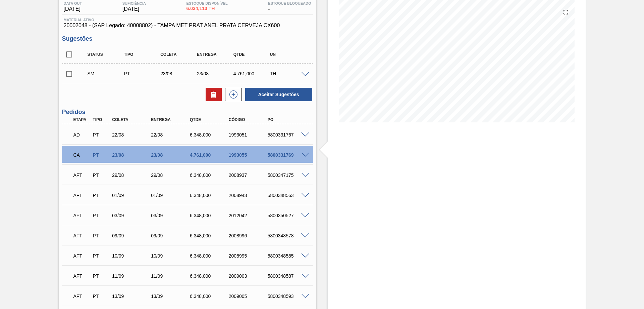 The height and width of the screenshot is (309, 644). I want to click on span: Data out, so click(72, 3).